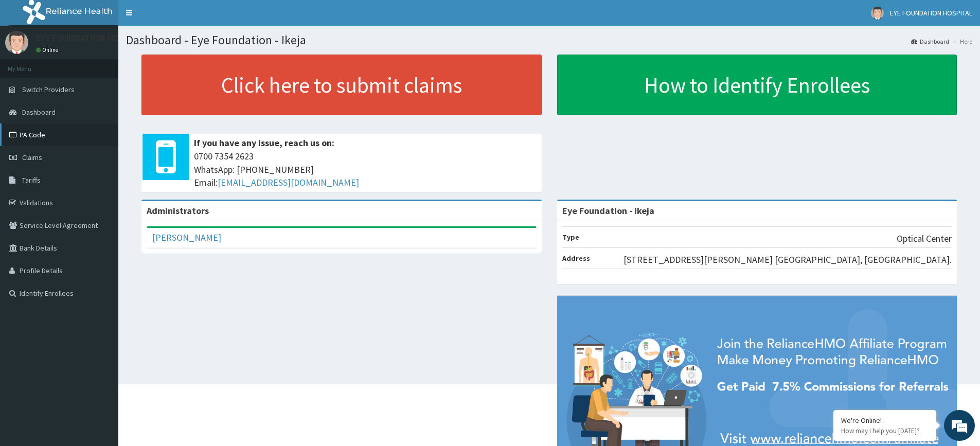 The height and width of the screenshot is (446, 980). What do you see at coordinates (885, 420) in the screenshot?
I see `div: We're Online!` at bounding box center [885, 420].